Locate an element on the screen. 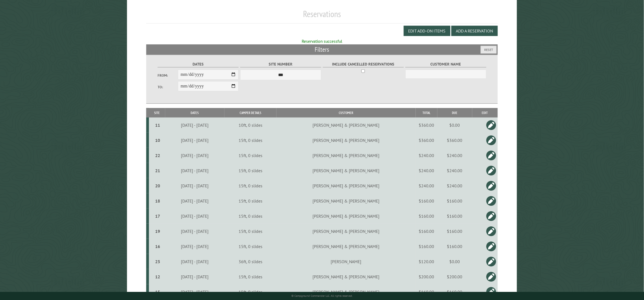 The width and height of the screenshot is (644, 300). div: 18 is located at coordinates (157, 201).